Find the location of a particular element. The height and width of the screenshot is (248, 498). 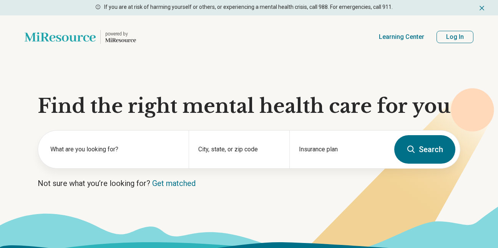

button: Log In is located at coordinates (455, 37).